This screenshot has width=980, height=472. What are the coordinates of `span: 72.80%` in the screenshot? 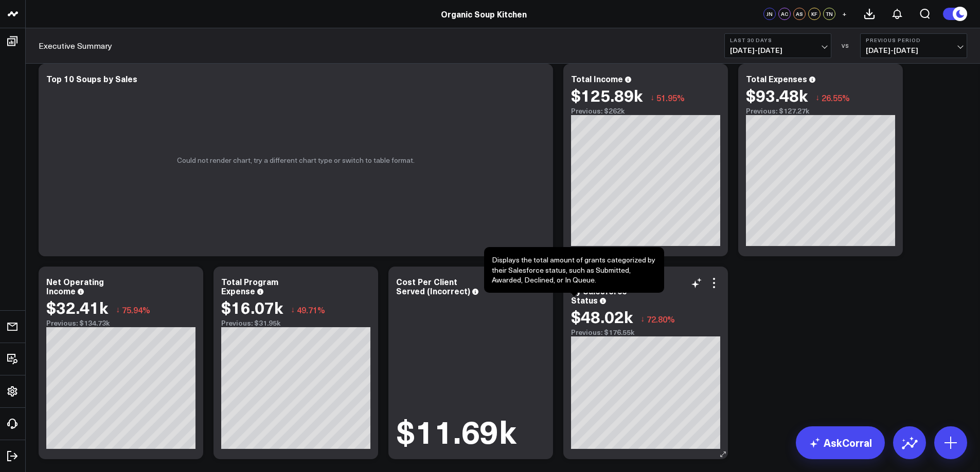 It's located at (661, 319).